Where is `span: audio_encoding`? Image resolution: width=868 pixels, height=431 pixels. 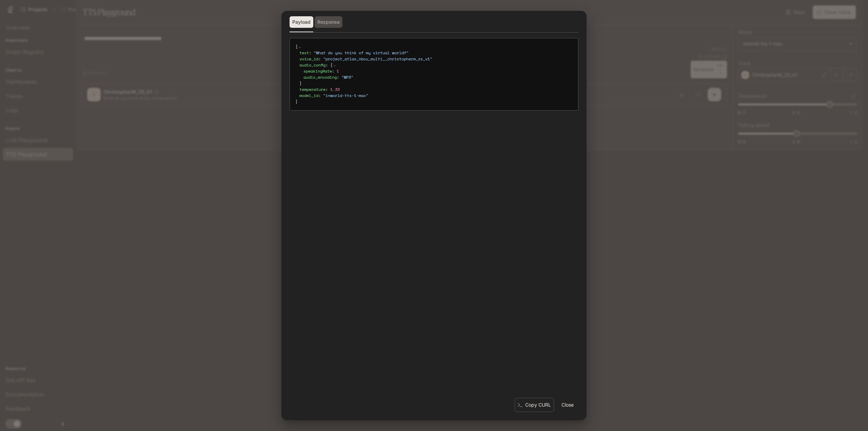
span: audio_encoding is located at coordinates (320, 77).